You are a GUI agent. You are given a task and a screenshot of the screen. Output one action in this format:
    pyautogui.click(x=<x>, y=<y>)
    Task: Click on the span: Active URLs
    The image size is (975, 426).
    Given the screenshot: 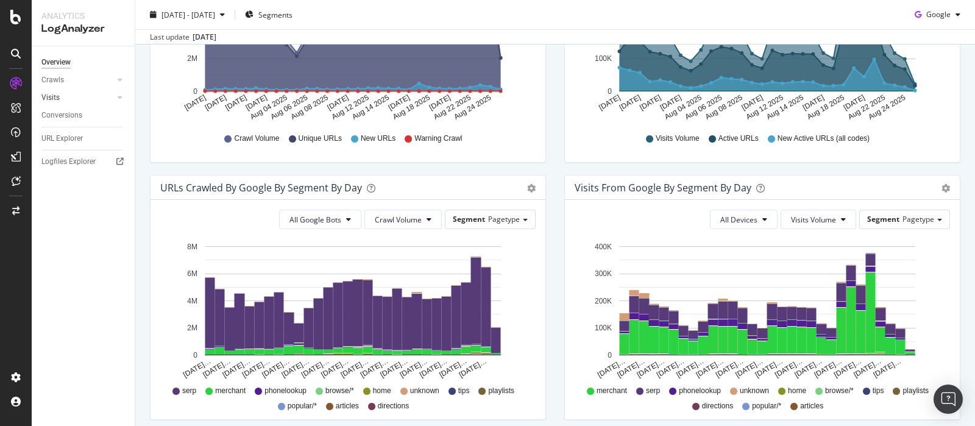 What is the action you would take?
    pyautogui.click(x=738, y=138)
    